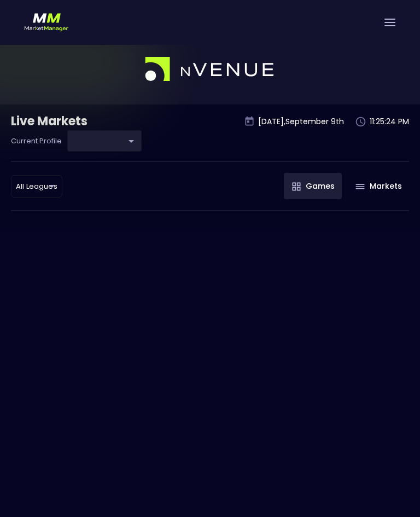  What do you see at coordinates (36, 141) in the screenshot?
I see `p: Current Profile` at bounding box center [36, 141].